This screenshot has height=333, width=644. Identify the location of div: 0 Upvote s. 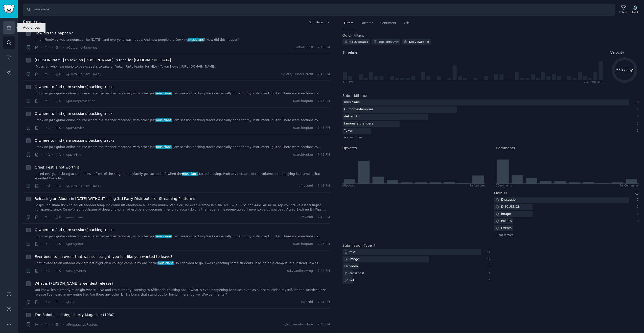
(349, 185).